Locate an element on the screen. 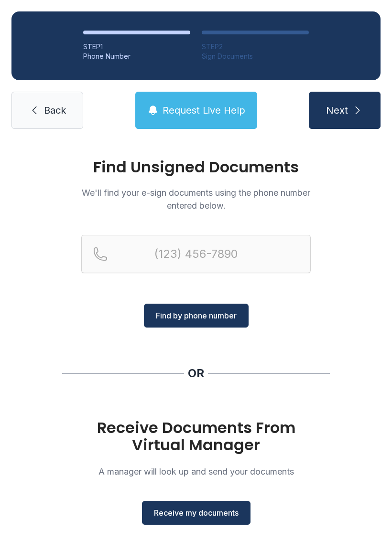 The width and height of the screenshot is (392, 540). span: Next is located at coordinates (337, 110).